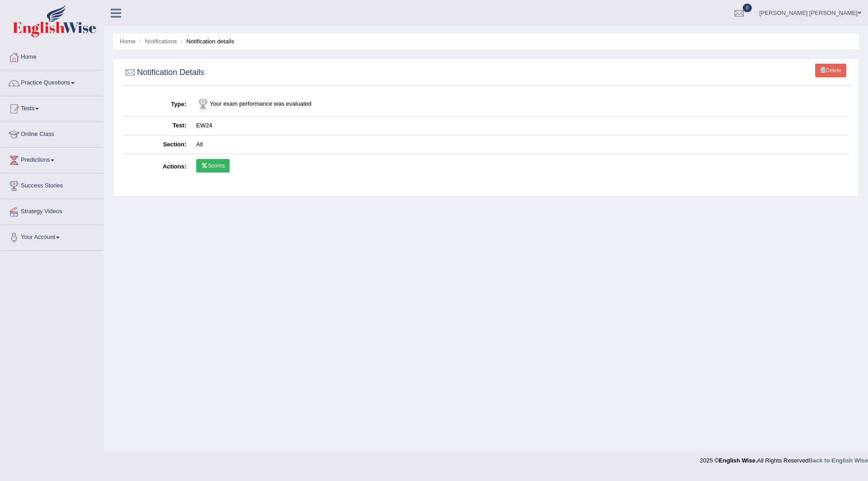  What do you see at coordinates (520, 104) in the screenshot?
I see `td: Your exam performance was evaluated` at bounding box center [520, 104].